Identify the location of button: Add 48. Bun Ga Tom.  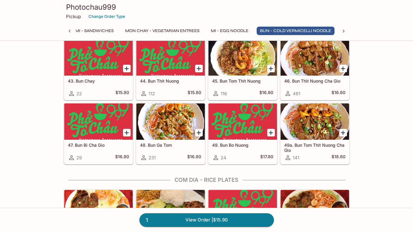
(199, 133).